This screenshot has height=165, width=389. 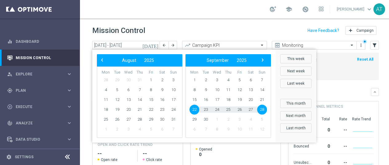 I want to click on button: Last week, so click(x=296, y=83).